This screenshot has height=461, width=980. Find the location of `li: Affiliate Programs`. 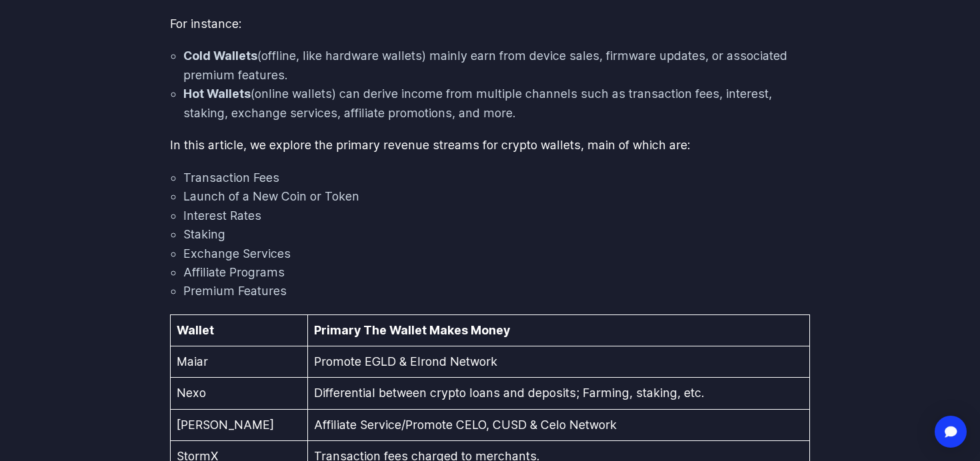

li: Affiliate Programs is located at coordinates (497, 272).